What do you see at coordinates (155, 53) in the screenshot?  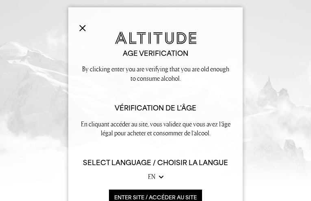 I see `h2: Age verification` at bounding box center [155, 53].